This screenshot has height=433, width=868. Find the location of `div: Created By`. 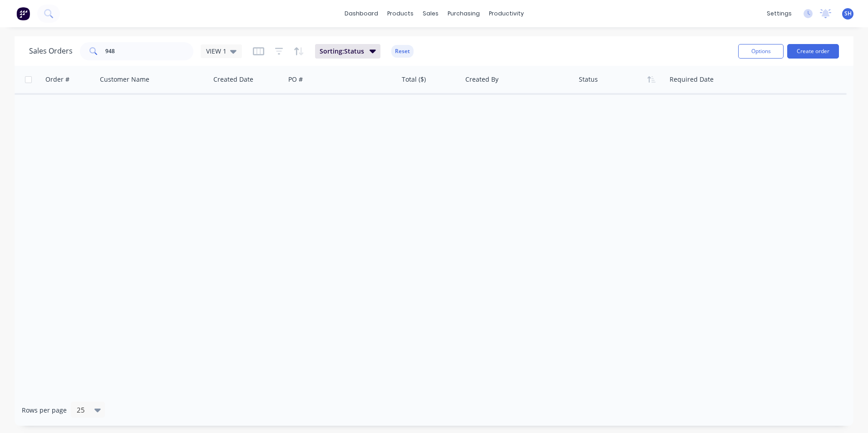

div: Created By is located at coordinates (482, 79).